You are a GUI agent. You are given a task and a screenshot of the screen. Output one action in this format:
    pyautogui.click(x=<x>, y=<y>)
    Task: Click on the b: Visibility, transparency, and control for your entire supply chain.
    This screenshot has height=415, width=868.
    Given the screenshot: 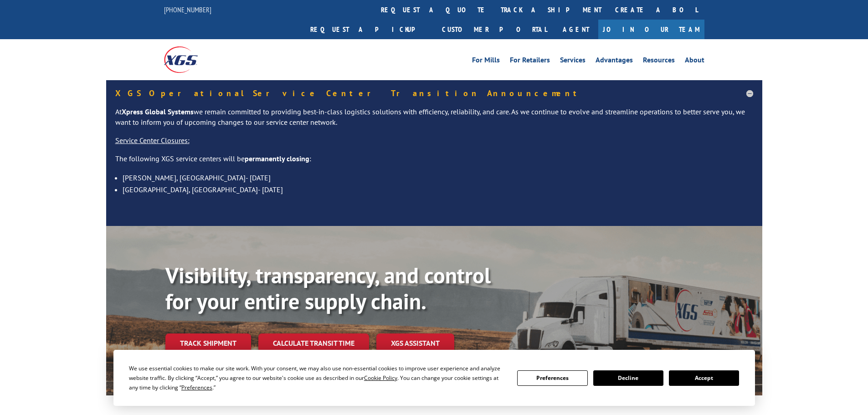 What is the action you would take?
    pyautogui.click(x=328, y=288)
    